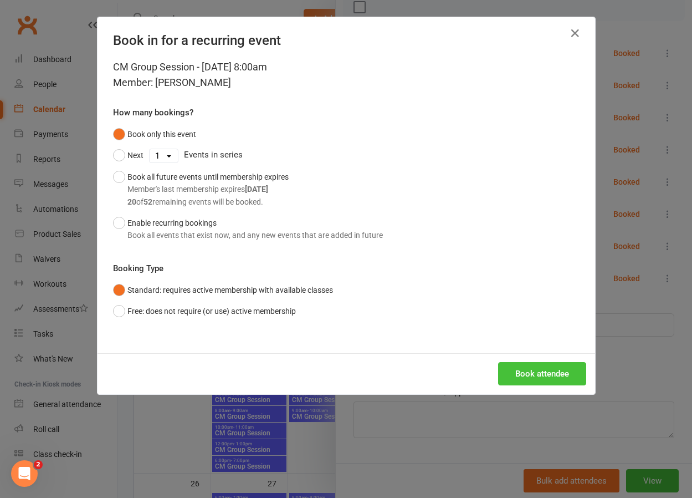  I want to click on strong: 20, so click(132, 202).